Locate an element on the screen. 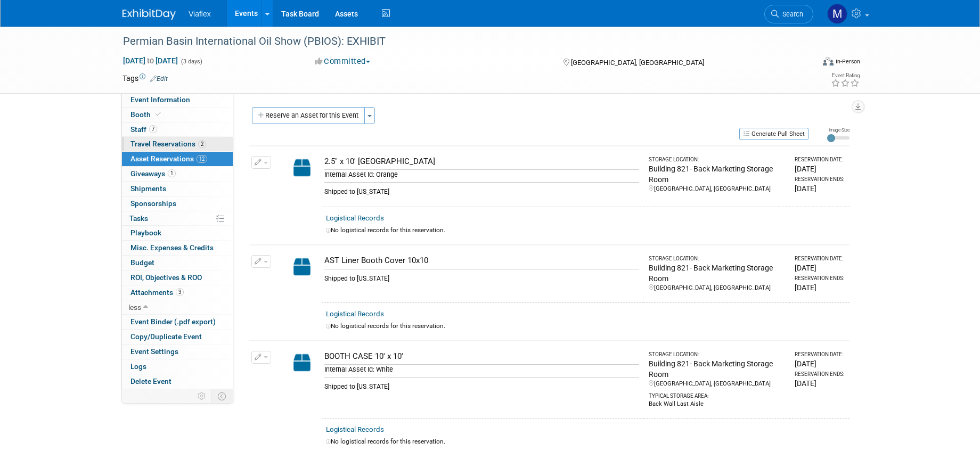 The image size is (980, 451). span: Event Information is located at coordinates (160, 99).